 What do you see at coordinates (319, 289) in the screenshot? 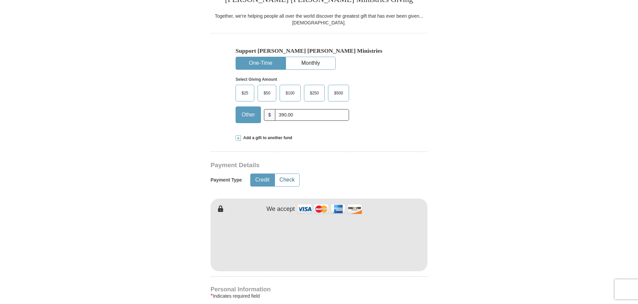
I see `h4: Personal Information` at bounding box center [319, 289].